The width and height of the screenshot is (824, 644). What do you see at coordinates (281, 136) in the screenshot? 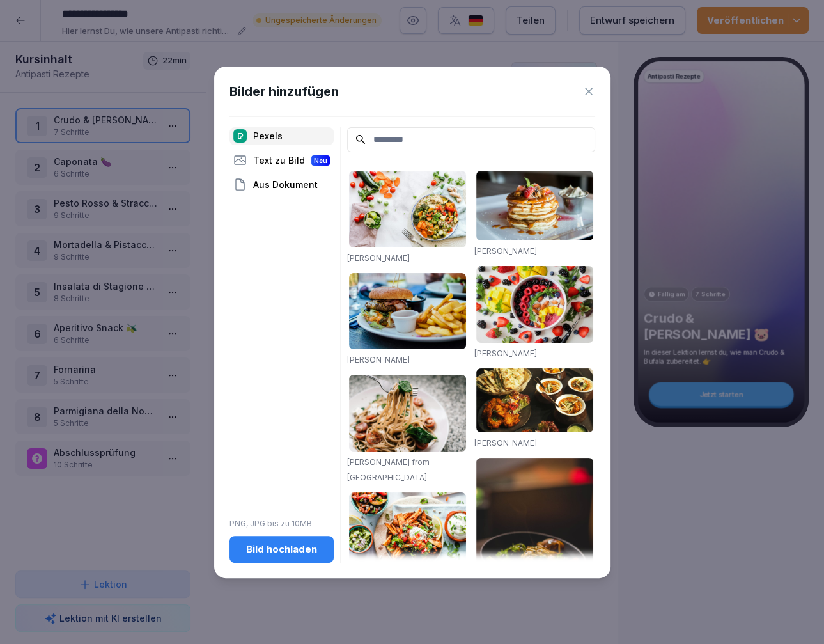
I see `div: Pexels` at bounding box center [281, 136].